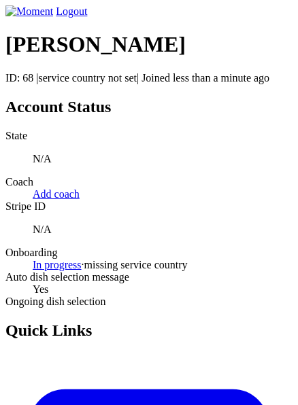  Describe the element at coordinates (149, 78) in the screenshot. I see `p: ID: 68 | | Joined less than a minute ago` at that location.